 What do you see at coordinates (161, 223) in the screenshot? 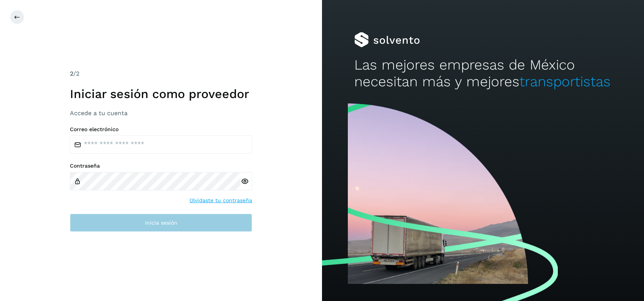
I see `button: Inicia sesión` at bounding box center [161, 223].